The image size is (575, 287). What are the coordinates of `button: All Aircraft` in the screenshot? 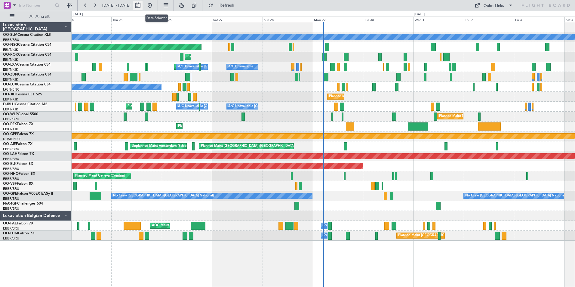 It's located at (36, 17).